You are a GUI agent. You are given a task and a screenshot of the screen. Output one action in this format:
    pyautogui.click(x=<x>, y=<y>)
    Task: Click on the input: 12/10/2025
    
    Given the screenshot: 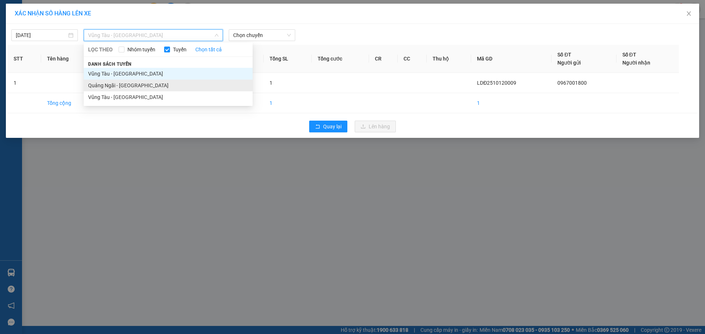 What is the action you would take?
    pyautogui.click(x=41, y=35)
    